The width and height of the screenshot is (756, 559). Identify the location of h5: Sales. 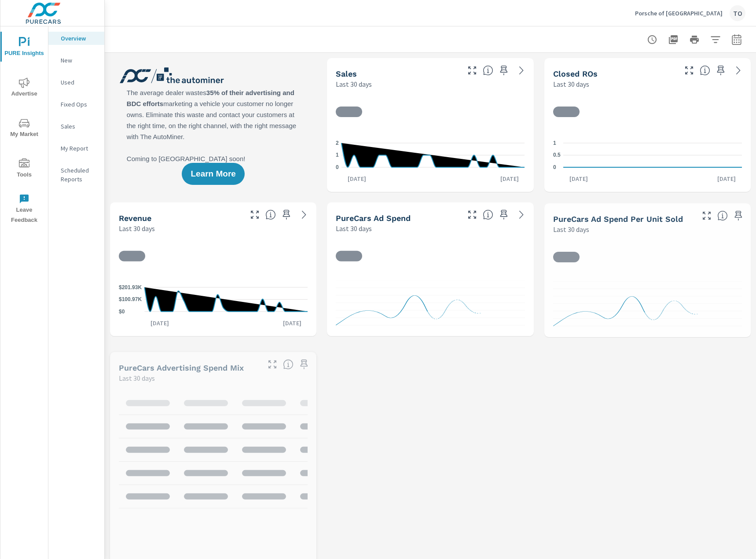
(346, 74).